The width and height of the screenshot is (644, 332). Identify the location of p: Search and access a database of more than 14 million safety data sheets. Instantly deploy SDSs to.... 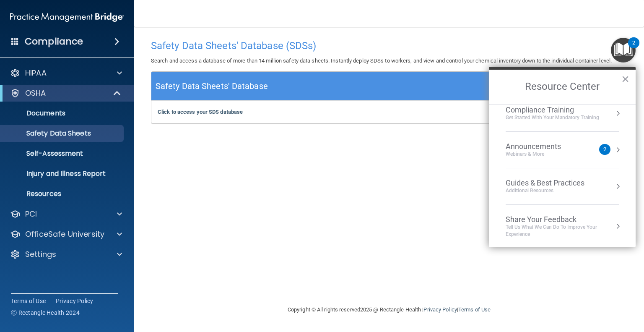
(389, 61).